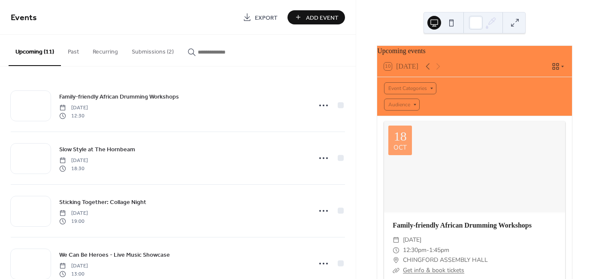  Describe the element at coordinates (103, 202) in the screenshot. I see `span: Sticking Together: Collage Night` at that location.